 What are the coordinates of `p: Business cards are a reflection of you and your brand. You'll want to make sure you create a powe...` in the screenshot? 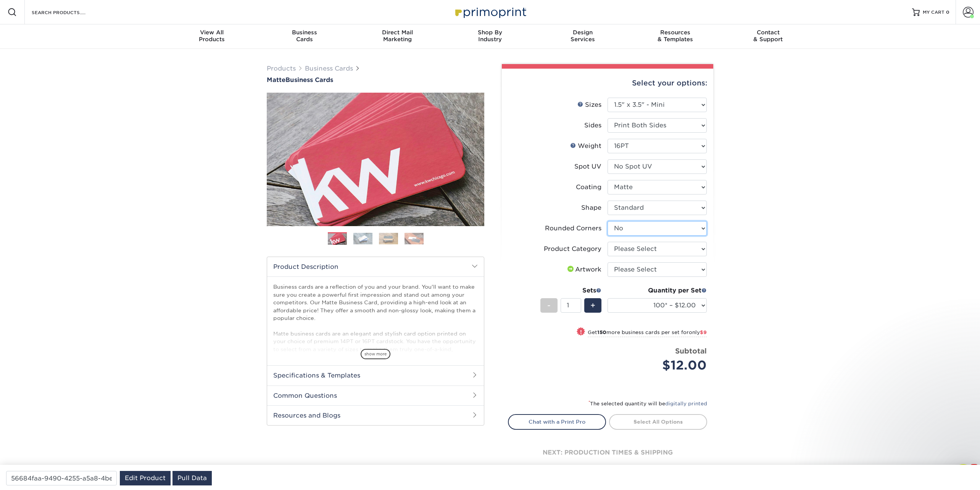 It's located at (375, 337).